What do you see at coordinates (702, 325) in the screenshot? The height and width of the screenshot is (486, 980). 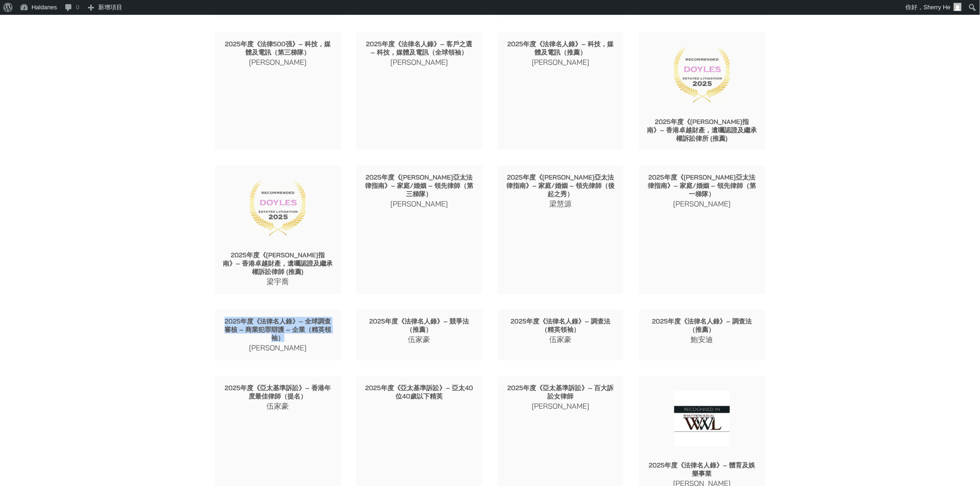 I see `p: 2025年度《法律名人錄》– 調查法（推薦）` at bounding box center [702, 325].